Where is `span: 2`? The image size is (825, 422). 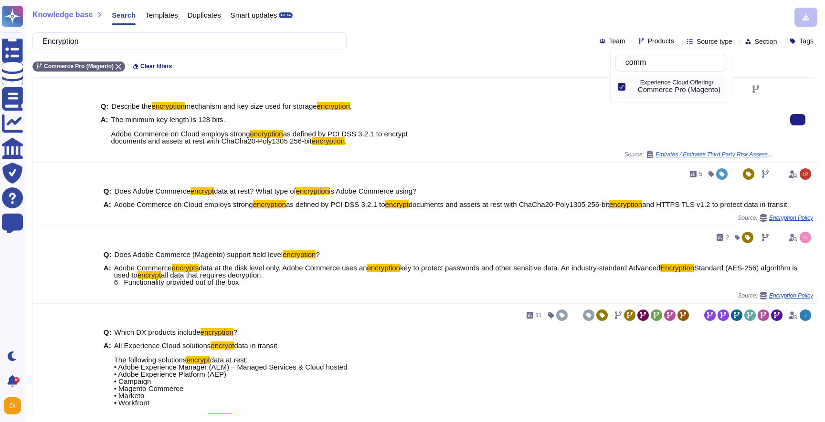 span: 2 is located at coordinates (727, 238).